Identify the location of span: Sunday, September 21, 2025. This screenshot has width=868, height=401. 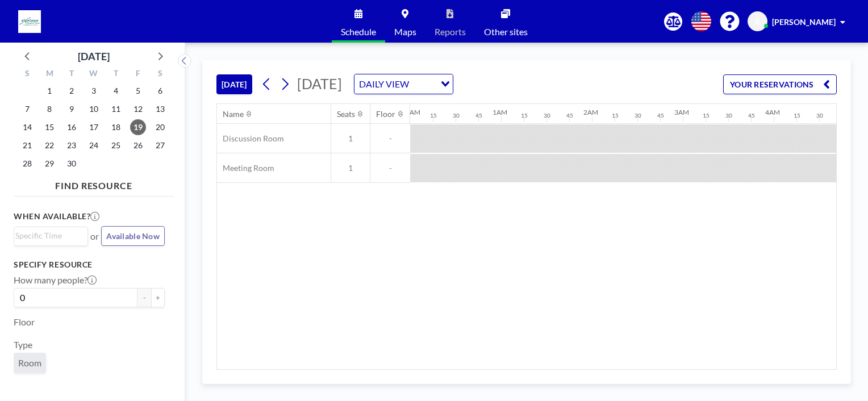
(28, 145).